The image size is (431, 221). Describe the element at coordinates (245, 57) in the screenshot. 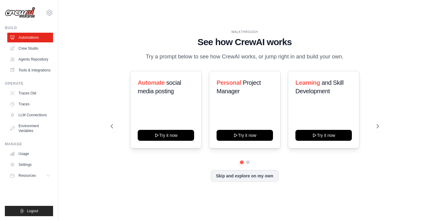

I see `p: Try a prompt below to see how CrewAI works, or jump right in and build your own.` at that location.